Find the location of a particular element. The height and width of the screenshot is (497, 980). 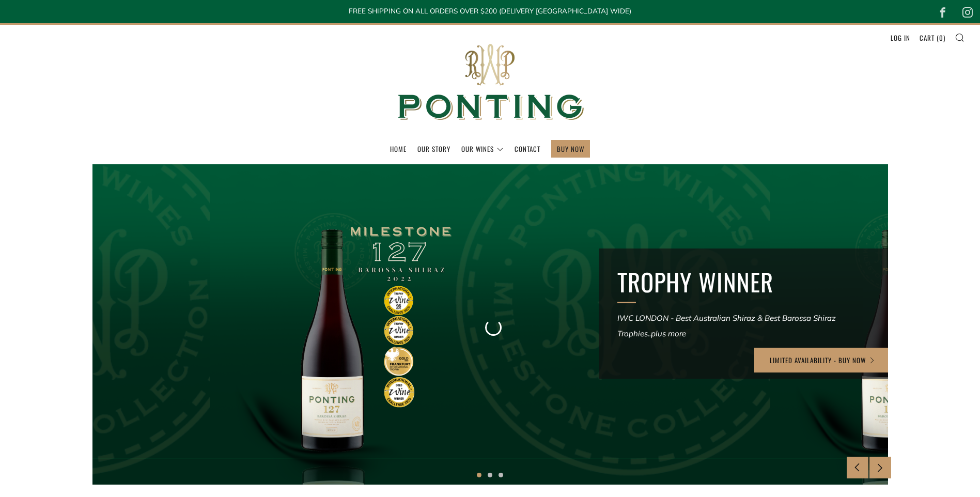

a: BUY NOW is located at coordinates (570, 149).